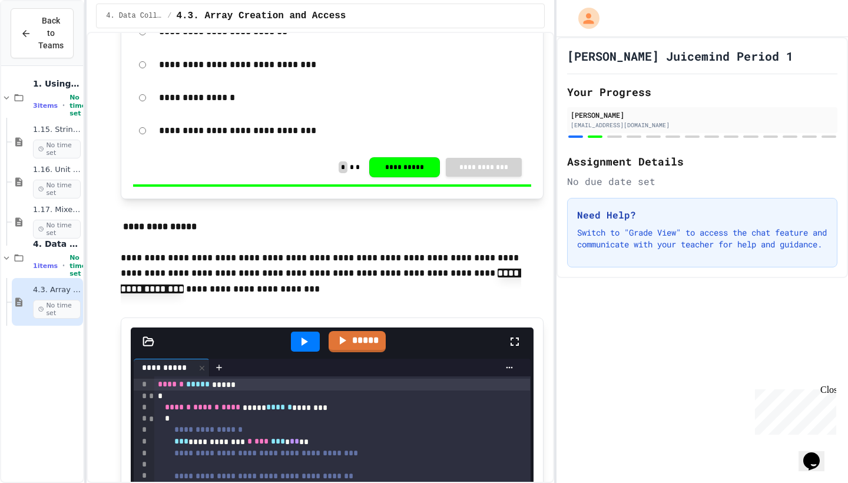  What do you see at coordinates (702, 181) in the screenshot?
I see `div: No due date set` at bounding box center [702, 181].